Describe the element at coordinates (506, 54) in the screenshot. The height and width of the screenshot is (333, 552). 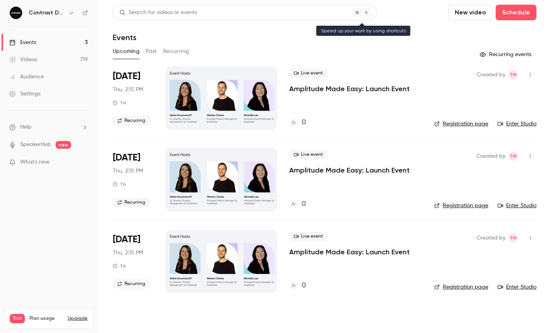
I see `button: Recurring events` at that location.